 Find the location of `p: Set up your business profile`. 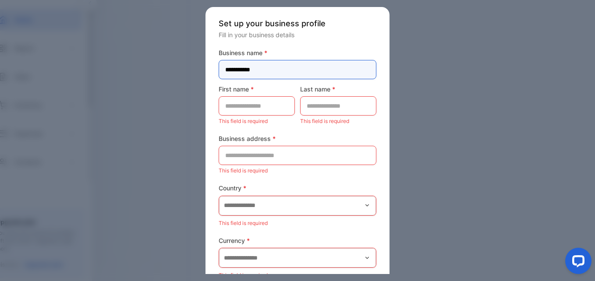

p: Set up your business profile is located at coordinates (297, 23).